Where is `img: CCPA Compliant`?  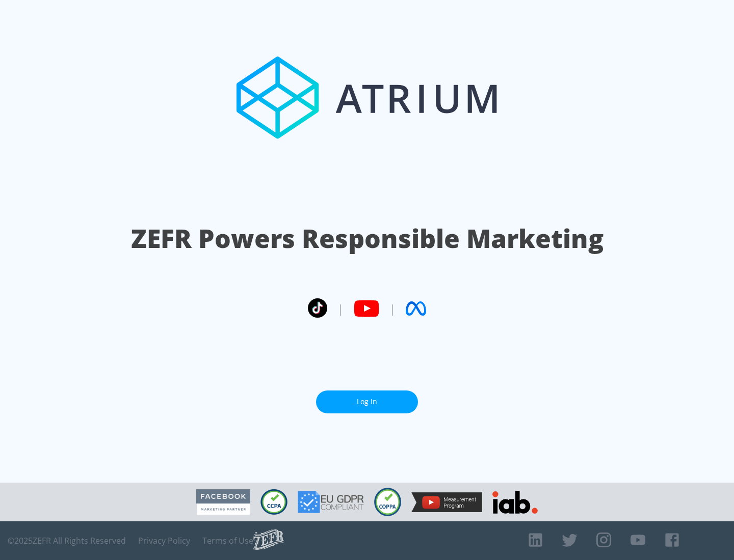 img: CCPA Compliant is located at coordinates (274, 502).